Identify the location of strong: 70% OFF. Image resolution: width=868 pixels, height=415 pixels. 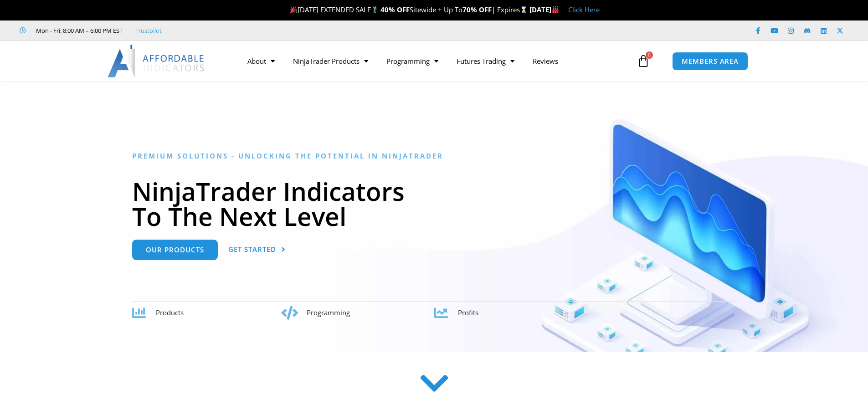
(477, 9).